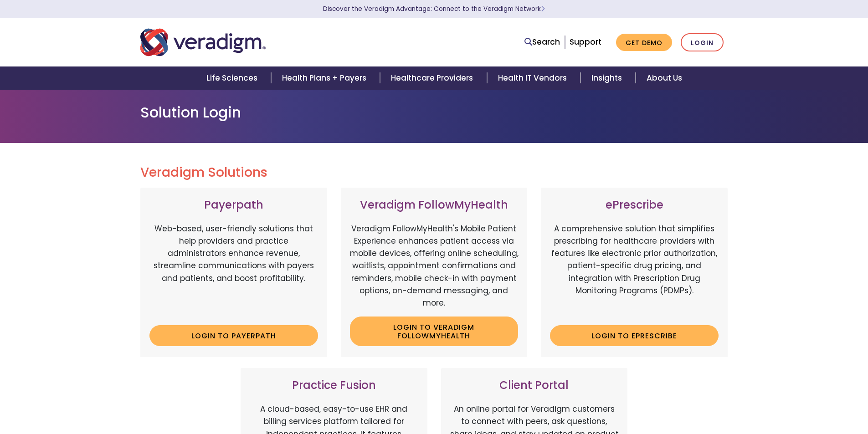 The height and width of the screenshot is (434, 868). I want to click on a: Discover the Veradigm Advantage: Connect to the Veradigm NetworkLearn More, so click(434, 8).